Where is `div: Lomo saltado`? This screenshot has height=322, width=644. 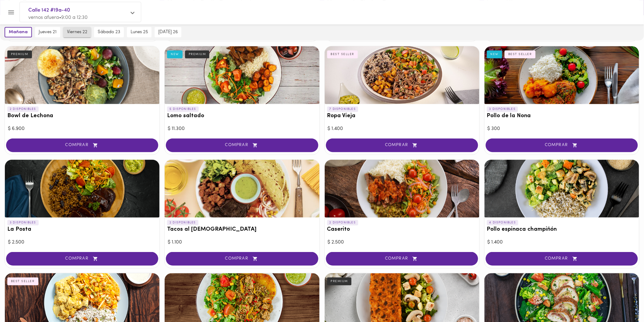
div: Lomo saltado is located at coordinates (242, 75).